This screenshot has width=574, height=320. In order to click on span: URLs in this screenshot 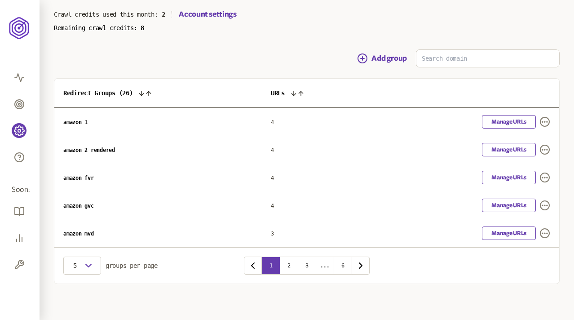, I will do `click(278, 93)`.